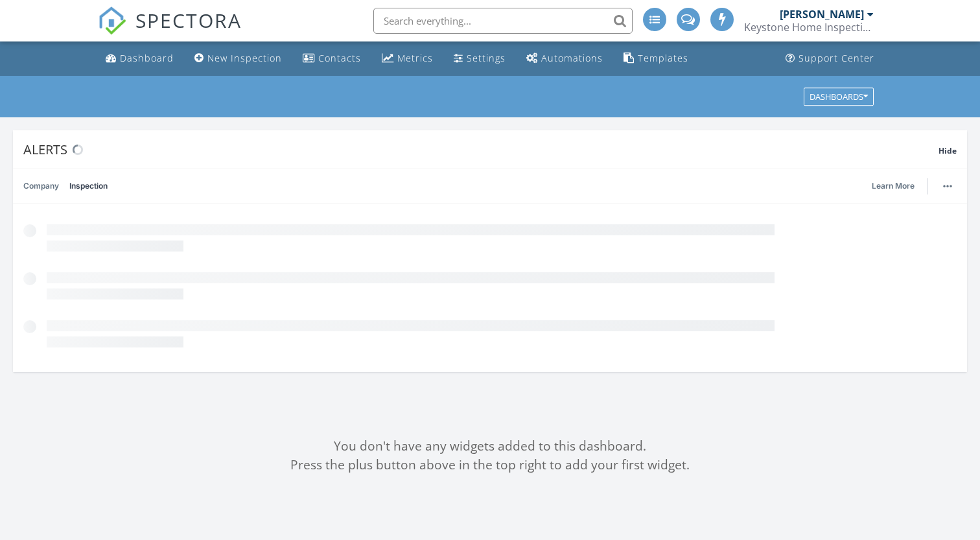 The image size is (980, 540). I want to click on a: Dashboard, so click(139, 59).